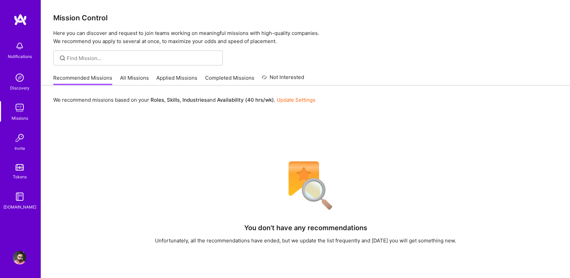 The height and width of the screenshot is (278, 570). Describe the element at coordinates (157, 100) in the screenshot. I see `b: Roles` at that location.